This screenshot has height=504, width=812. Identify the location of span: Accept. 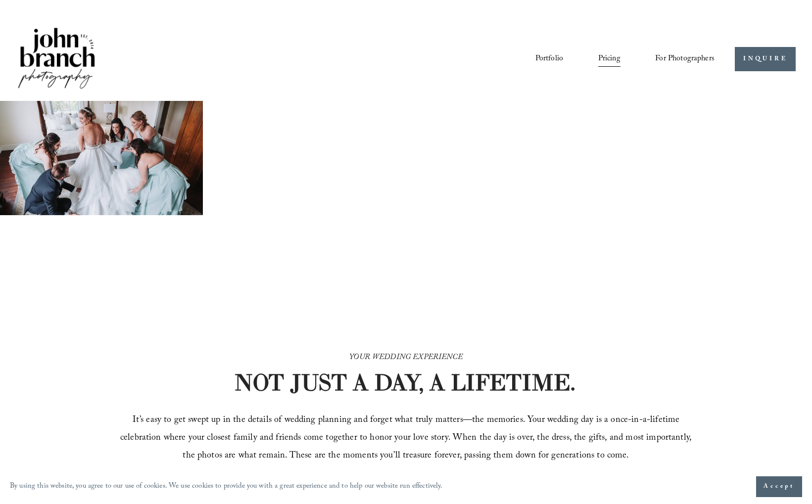
(779, 487).